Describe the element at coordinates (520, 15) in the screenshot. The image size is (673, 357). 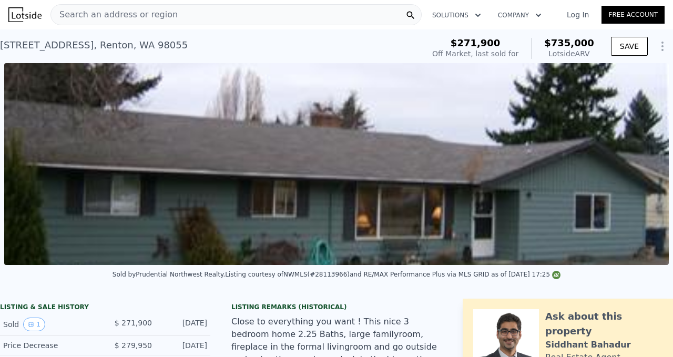
I see `button: Company` at that location.